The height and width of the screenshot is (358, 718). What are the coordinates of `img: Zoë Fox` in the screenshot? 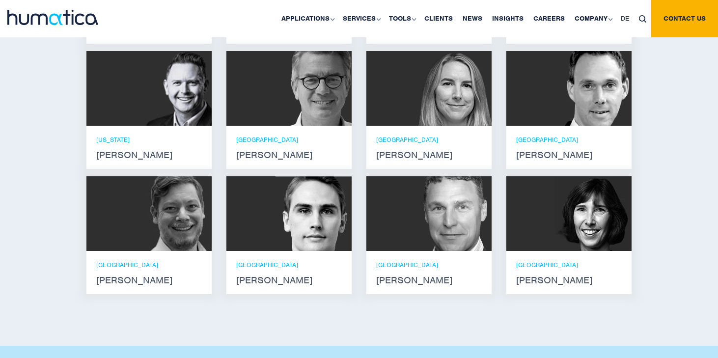 It's located at (453, 88).